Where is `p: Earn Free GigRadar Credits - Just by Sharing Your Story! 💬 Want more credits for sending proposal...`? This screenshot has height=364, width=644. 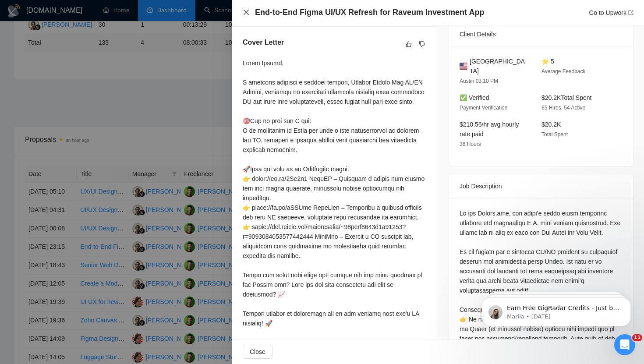
p: Earn Free GigRadar Credits - Just by Sharing Your Story! 💬 Want more credits for sending proposal... is located at coordinates (95, 29).